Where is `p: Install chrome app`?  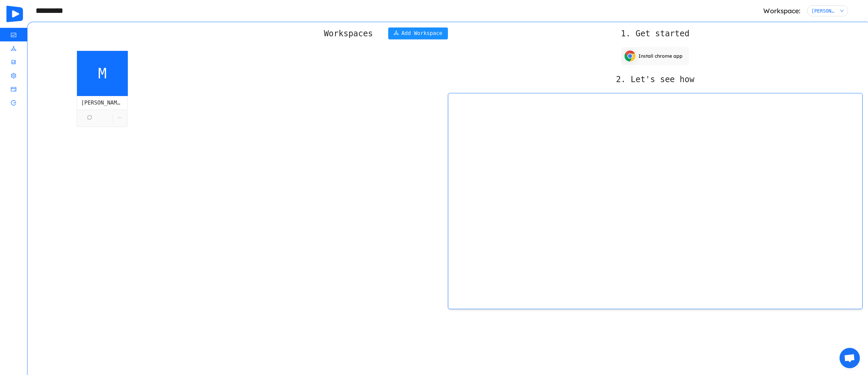
p: Install chrome app is located at coordinates (660, 56).